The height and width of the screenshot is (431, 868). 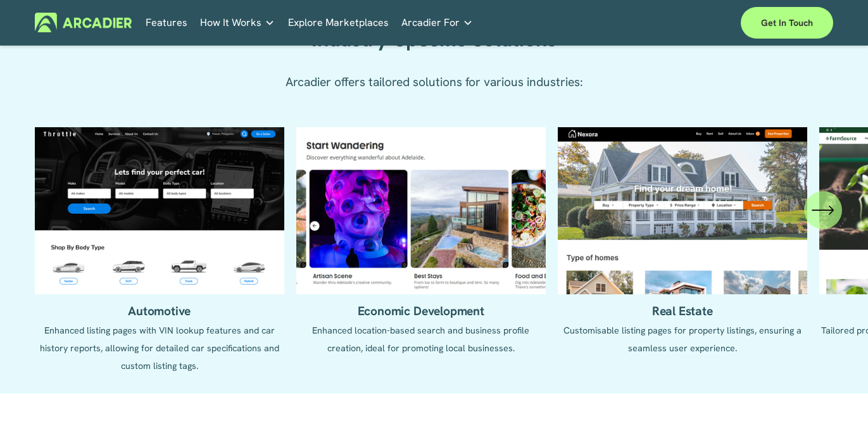 What do you see at coordinates (83, 22) in the screenshot?
I see `img: Arcadier` at bounding box center [83, 22].